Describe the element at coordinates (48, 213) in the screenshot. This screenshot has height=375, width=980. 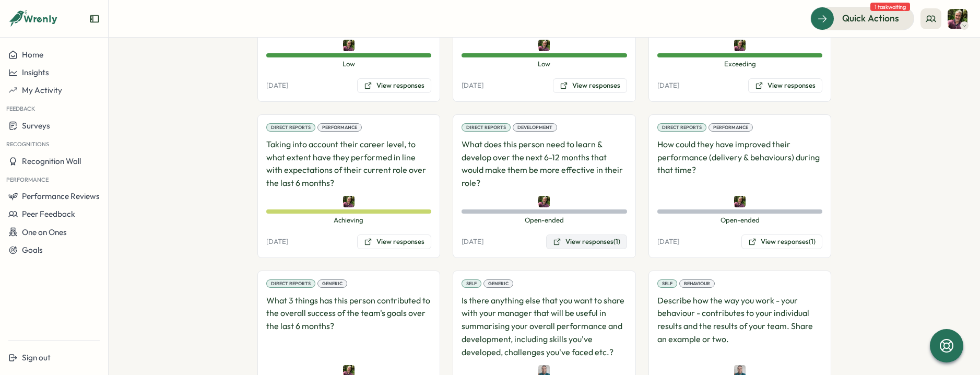
I see `span: Peer Feedback` at that location.